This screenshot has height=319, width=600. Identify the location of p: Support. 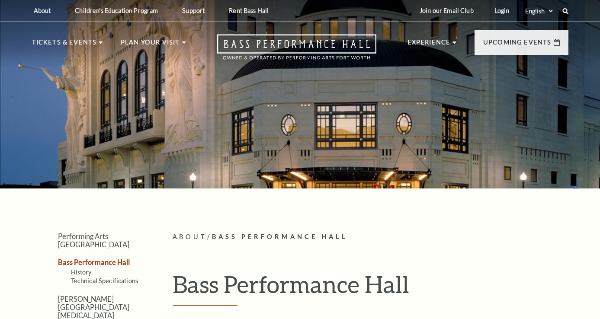
(193, 10).